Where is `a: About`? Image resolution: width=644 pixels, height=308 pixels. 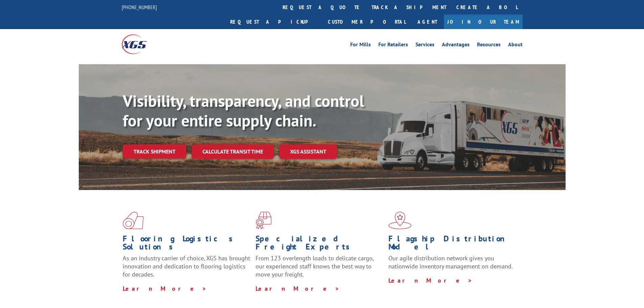
a: About is located at coordinates (515, 46).